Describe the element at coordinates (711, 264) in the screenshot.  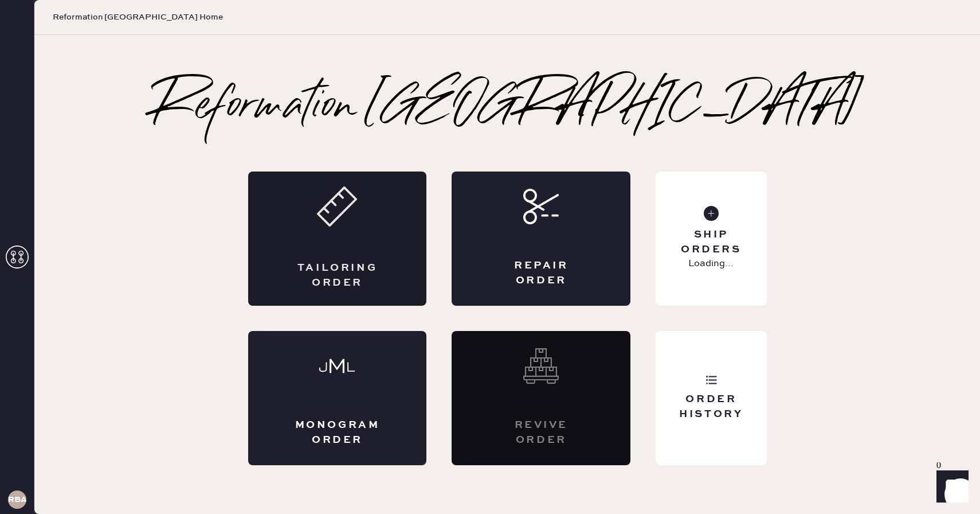
I see `p: Loading...` at that location.